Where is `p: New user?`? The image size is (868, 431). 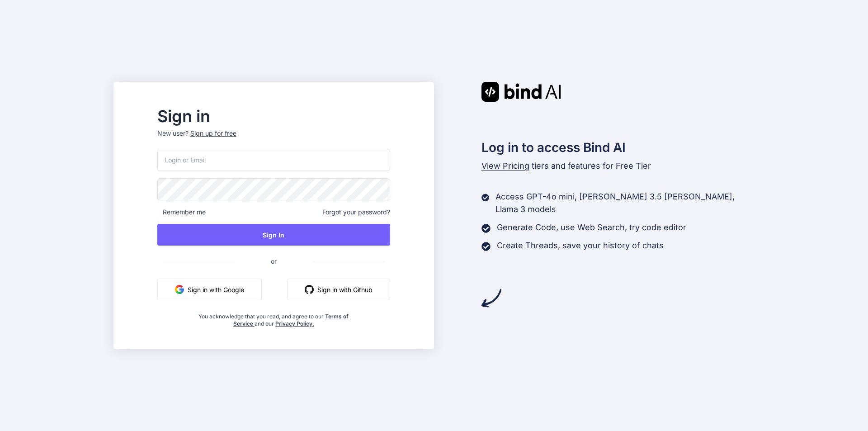 p: New user? is located at coordinates (273, 139).